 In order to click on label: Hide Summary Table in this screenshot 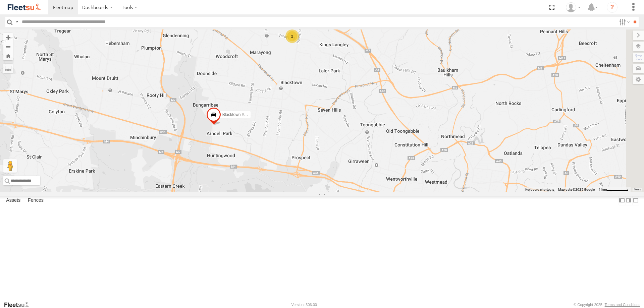, I will do `click(636, 200)`.